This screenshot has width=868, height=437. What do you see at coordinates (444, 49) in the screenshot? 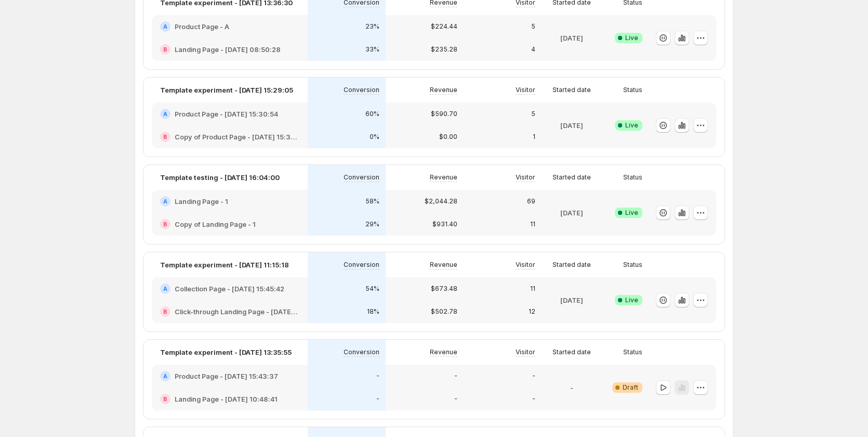
I see `p: $235.28` at bounding box center [444, 49].